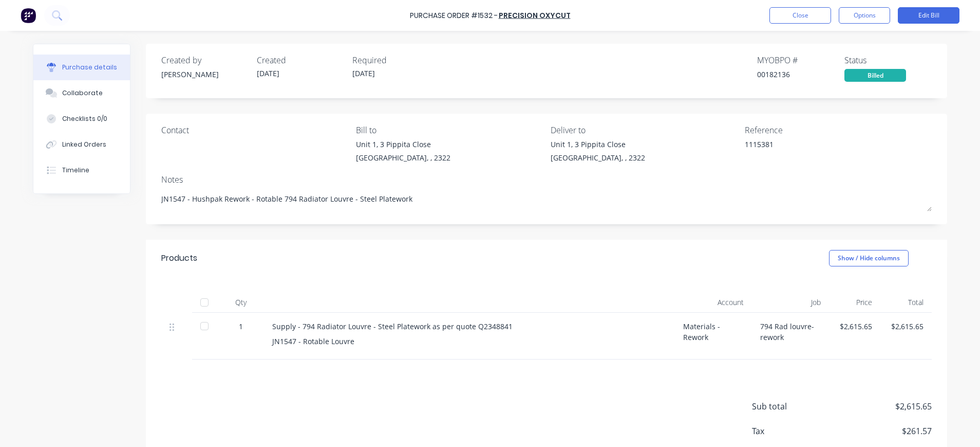  Describe the element at coordinates (839, 130) in the screenshot. I see `div: Reference` at that location.